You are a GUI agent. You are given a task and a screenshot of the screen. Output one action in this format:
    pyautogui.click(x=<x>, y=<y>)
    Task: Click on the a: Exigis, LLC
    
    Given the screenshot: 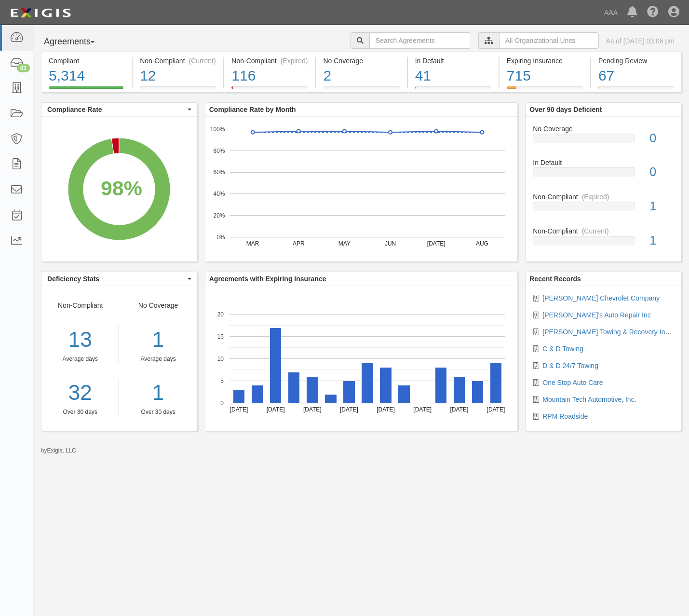 What is the action you would take?
    pyautogui.click(x=62, y=450)
    